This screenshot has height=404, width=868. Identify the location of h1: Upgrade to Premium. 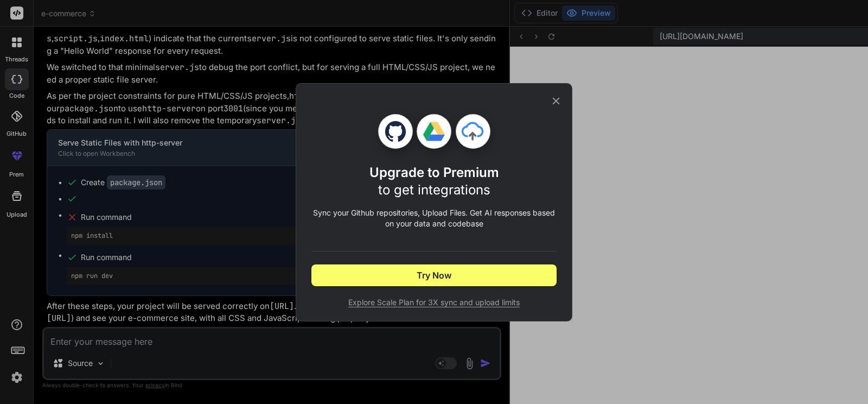
(434, 181).